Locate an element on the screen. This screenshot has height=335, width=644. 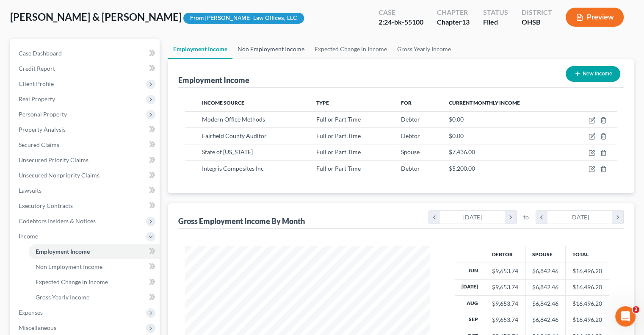
div: OHSB is located at coordinates (537, 22).